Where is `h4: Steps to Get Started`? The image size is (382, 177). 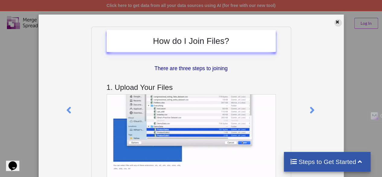 h4: Steps to Get Started is located at coordinates (327, 161).